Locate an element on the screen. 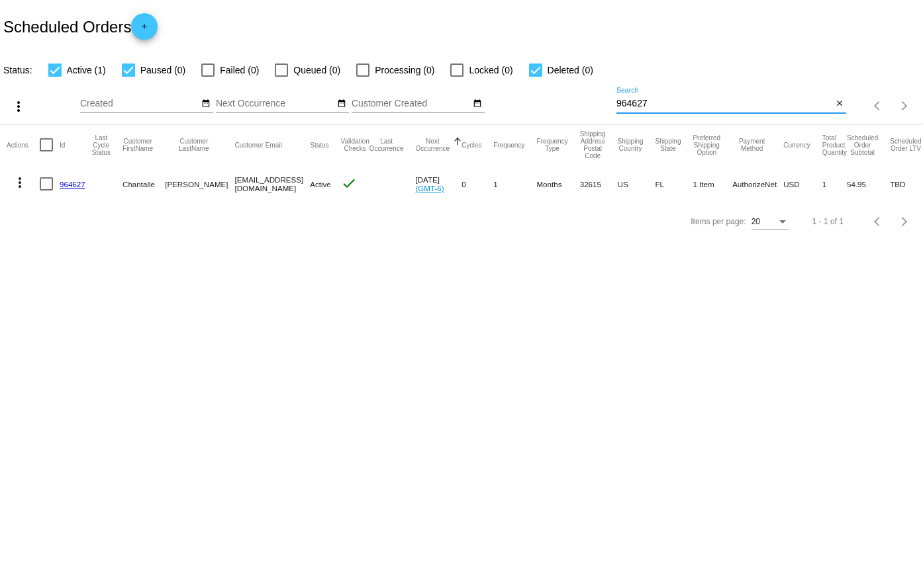 This screenshot has height=588, width=923. button: Change sorting for ShippingPostcode is located at coordinates (592, 145).